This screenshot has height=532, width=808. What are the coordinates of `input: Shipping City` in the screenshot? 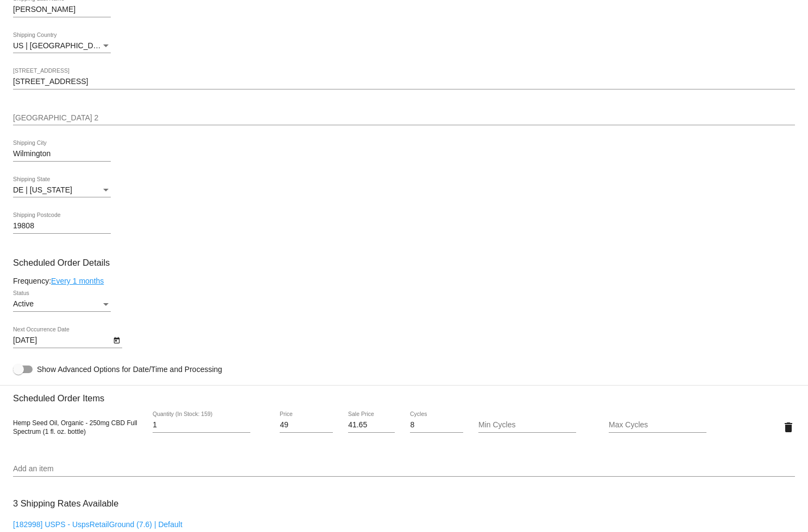 It's located at (62, 154).